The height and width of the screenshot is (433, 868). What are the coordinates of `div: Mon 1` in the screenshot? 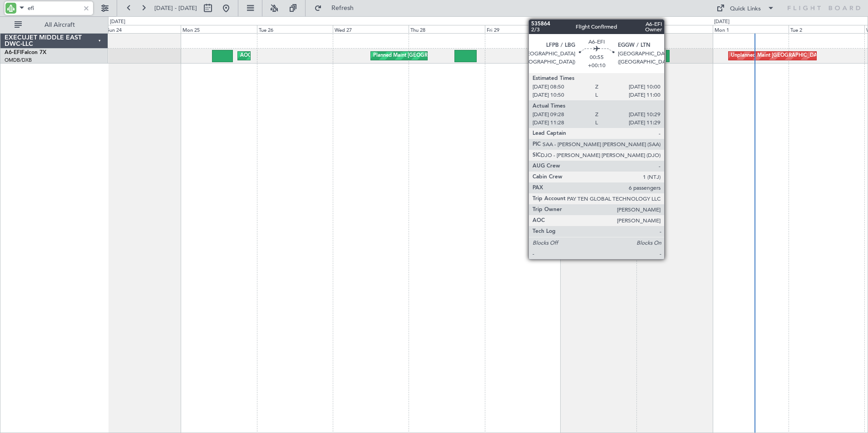 It's located at (750, 29).